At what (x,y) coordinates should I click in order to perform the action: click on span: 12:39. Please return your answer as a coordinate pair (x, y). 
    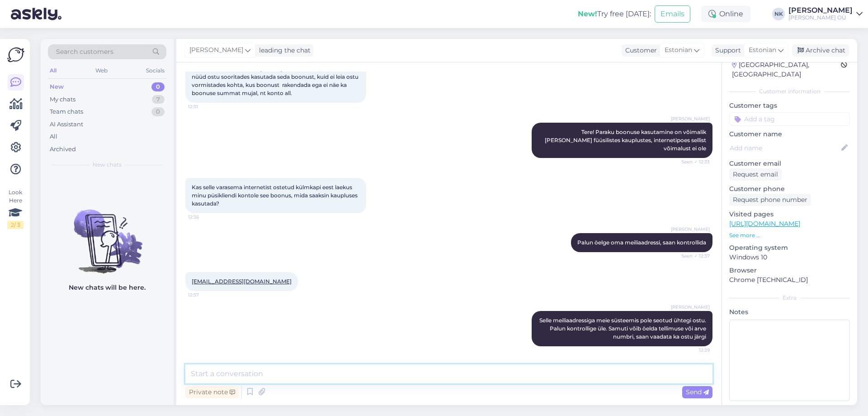
    Looking at the image, I should click on (692, 350).